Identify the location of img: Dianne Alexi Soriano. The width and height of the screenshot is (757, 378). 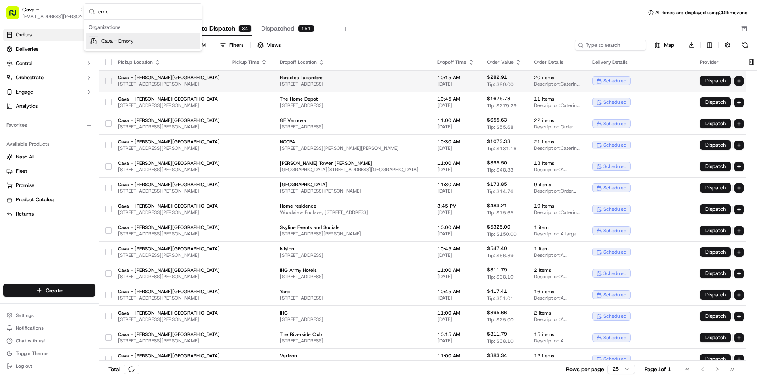
(14, 143).